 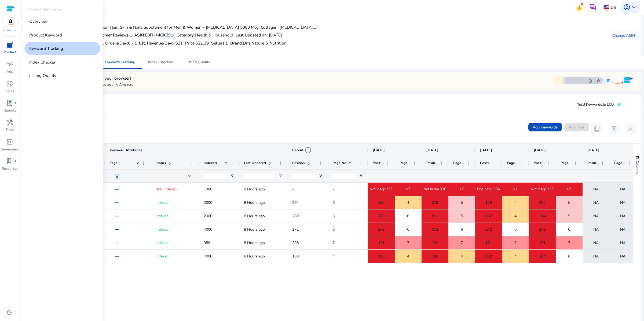 I want to click on span: download, so click(x=631, y=129).